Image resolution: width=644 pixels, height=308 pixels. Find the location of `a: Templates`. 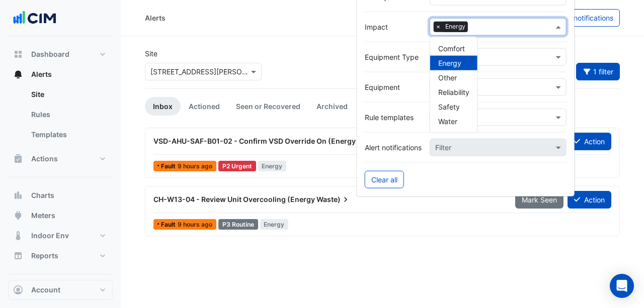

a: Templates is located at coordinates (68, 135).